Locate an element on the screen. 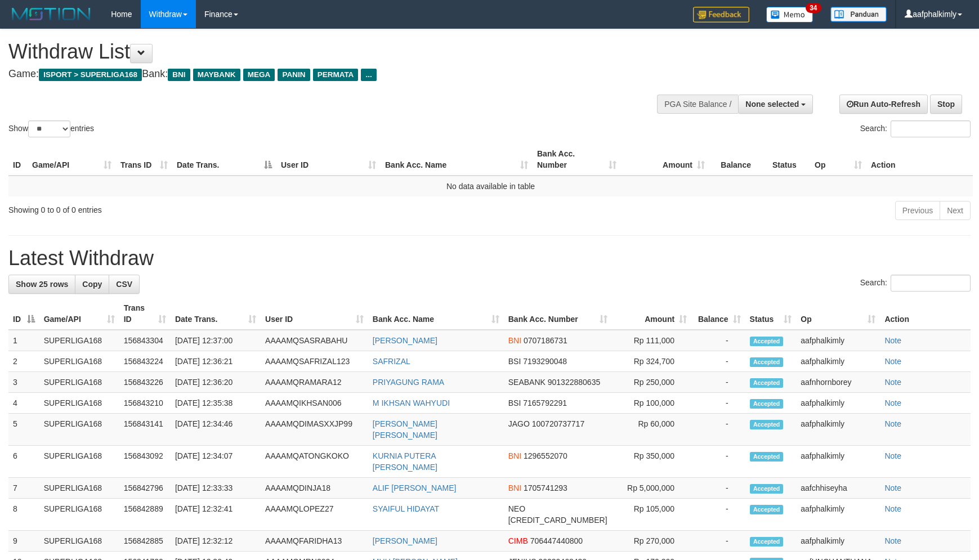 The height and width of the screenshot is (560, 979). img: panduan.png is located at coordinates (858, 14).